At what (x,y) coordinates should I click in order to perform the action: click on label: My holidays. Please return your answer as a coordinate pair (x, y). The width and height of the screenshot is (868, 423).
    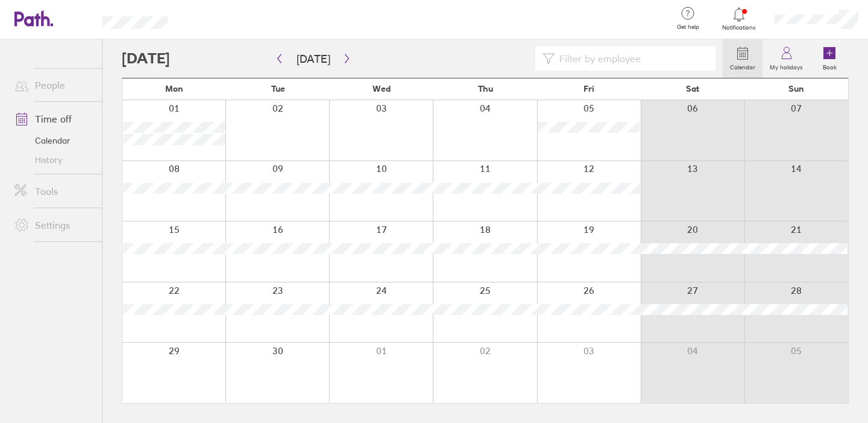
    Looking at the image, I should click on (786, 66).